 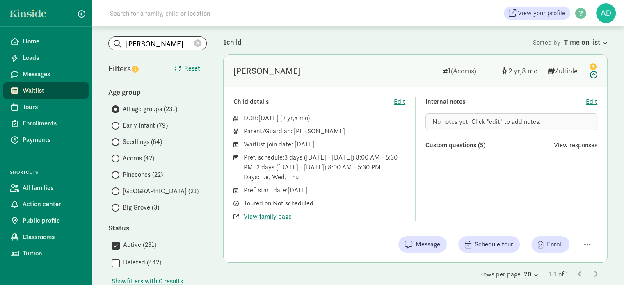 What do you see at coordinates (46, 204) in the screenshot?
I see `a: Action center` at bounding box center [46, 204].